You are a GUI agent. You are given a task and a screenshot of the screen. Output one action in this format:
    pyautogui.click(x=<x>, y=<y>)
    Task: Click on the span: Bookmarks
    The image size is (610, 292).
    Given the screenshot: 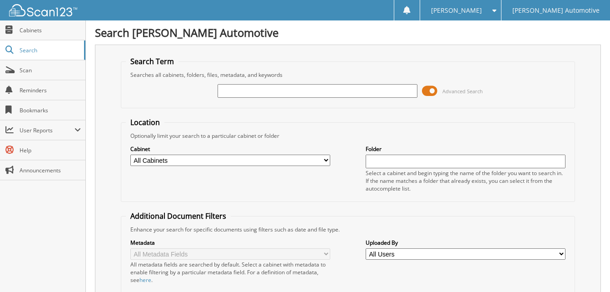 What is the action you would take?
    pyautogui.click(x=50, y=110)
    